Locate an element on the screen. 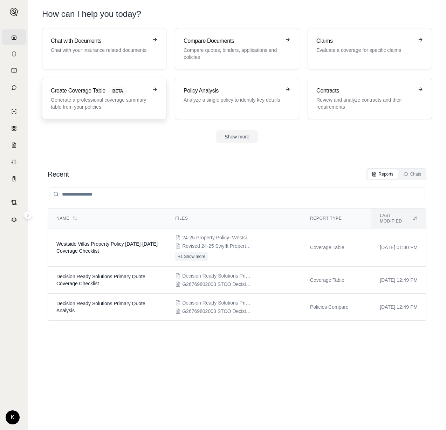  button: +1 Show more is located at coordinates (192, 256).